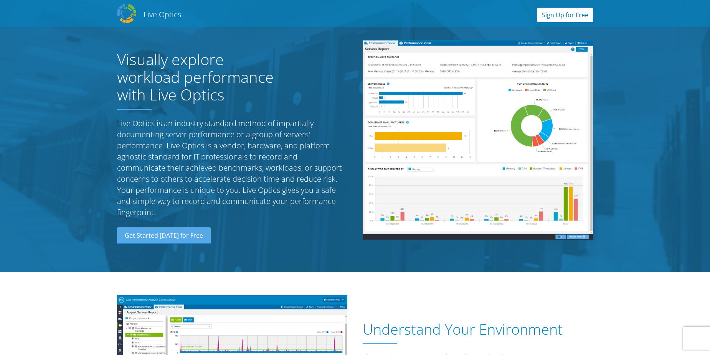  I want to click on h2: Live Optics, so click(162, 14).